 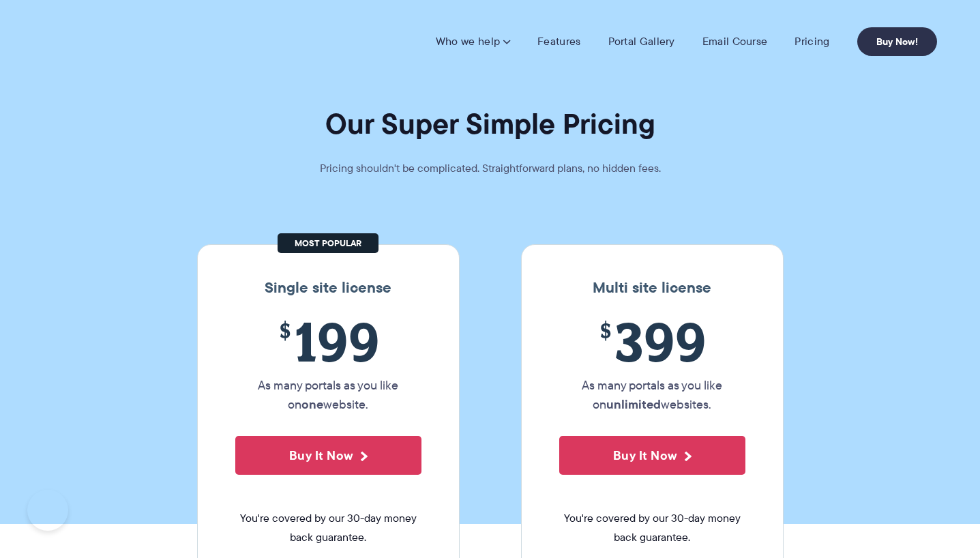 I want to click on strong: one, so click(x=312, y=404).